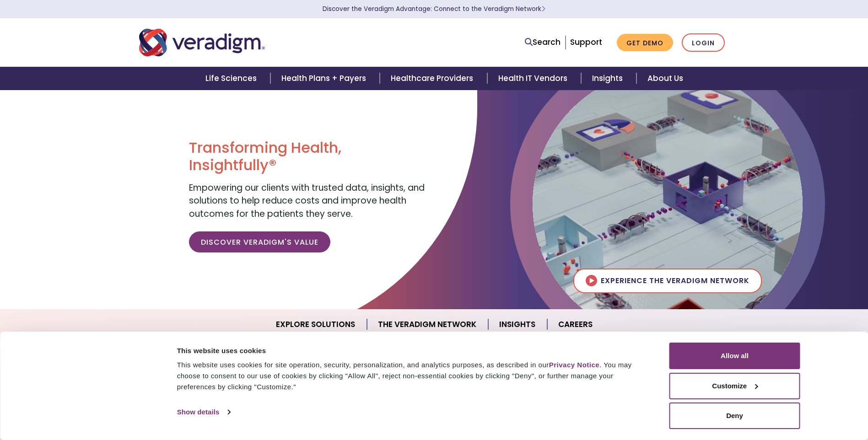 The image size is (868, 440). What do you see at coordinates (427, 324) in the screenshot?
I see `a: The Veradigm Network` at bounding box center [427, 324].